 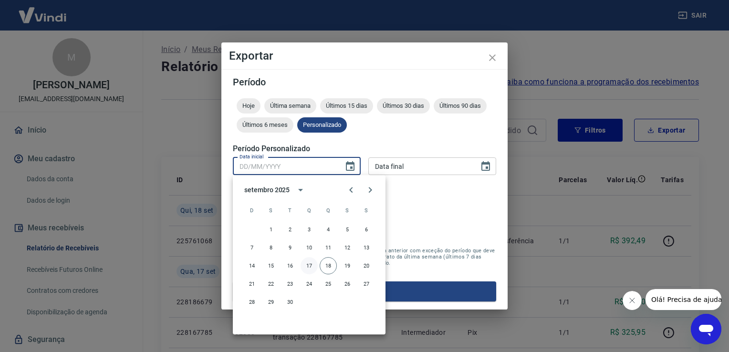 What do you see at coordinates (366, 248) in the screenshot?
I see `button: 13` at bounding box center [366, 248].